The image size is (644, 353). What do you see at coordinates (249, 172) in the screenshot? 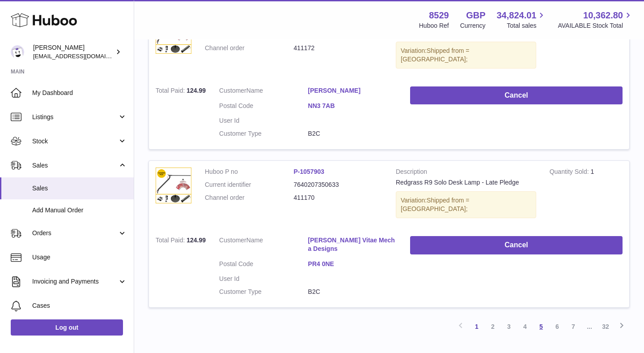
I see `dt: Huboo P no` at bounding box center [249, 172].